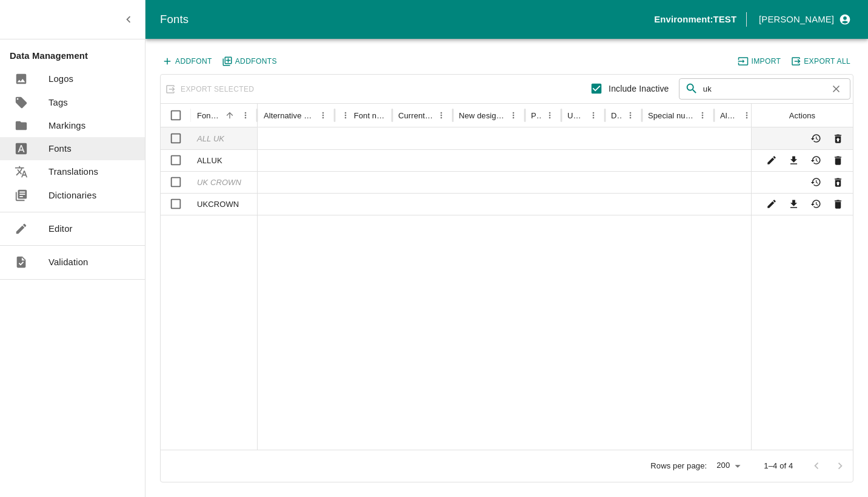  I want to click on div: Fonts, so click(407, 19).